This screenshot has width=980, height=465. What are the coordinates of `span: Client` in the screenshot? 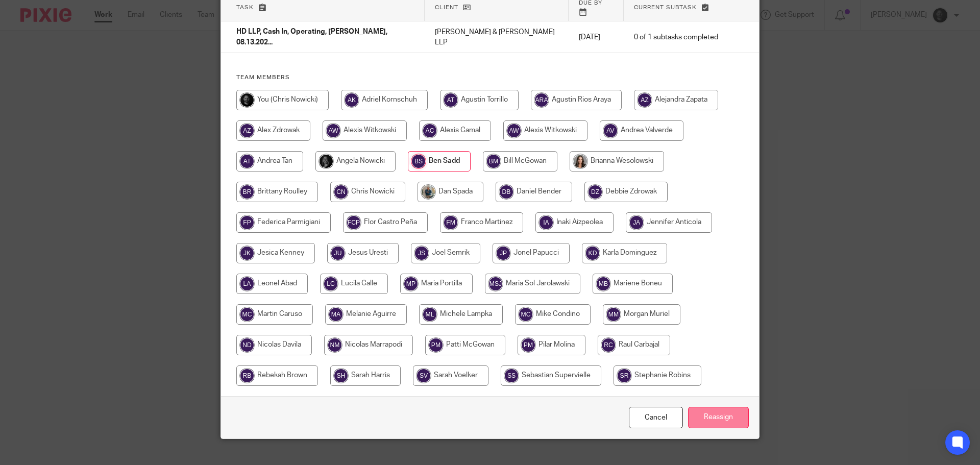 It's located at (447, 7).